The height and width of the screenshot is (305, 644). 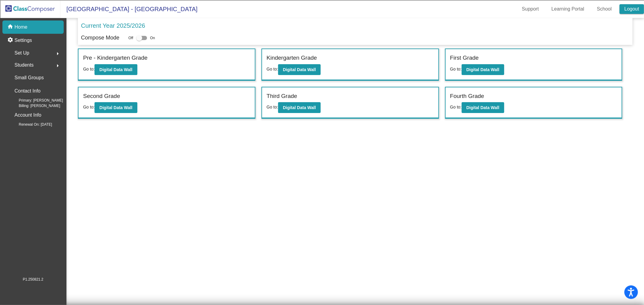 I want to click on mat-icon: home, so click(x=11, y=27).